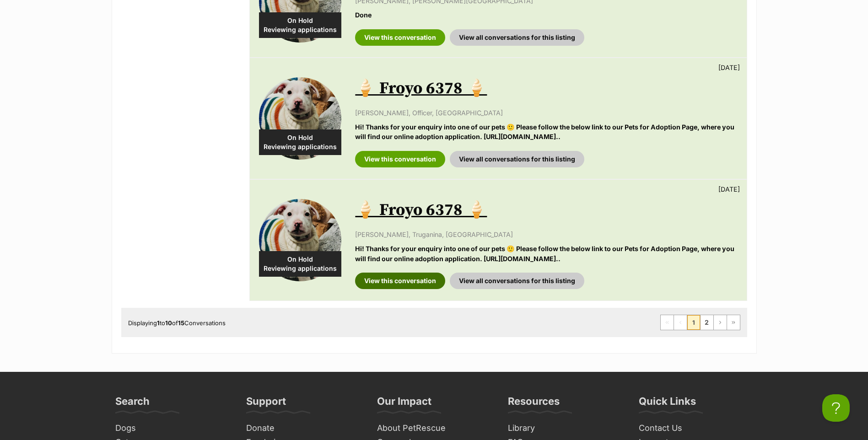  Describe the element at coordinates (681, 323) in the screenshot. I see `span: Previous page` at that location.